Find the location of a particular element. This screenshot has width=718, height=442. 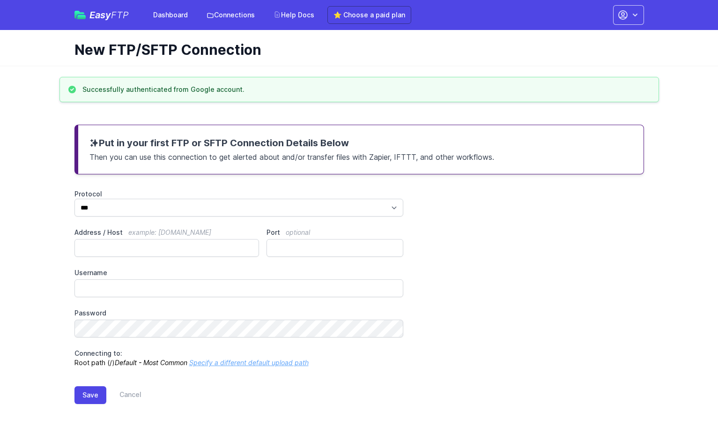

label: Port is located at coordinates (335, 232).